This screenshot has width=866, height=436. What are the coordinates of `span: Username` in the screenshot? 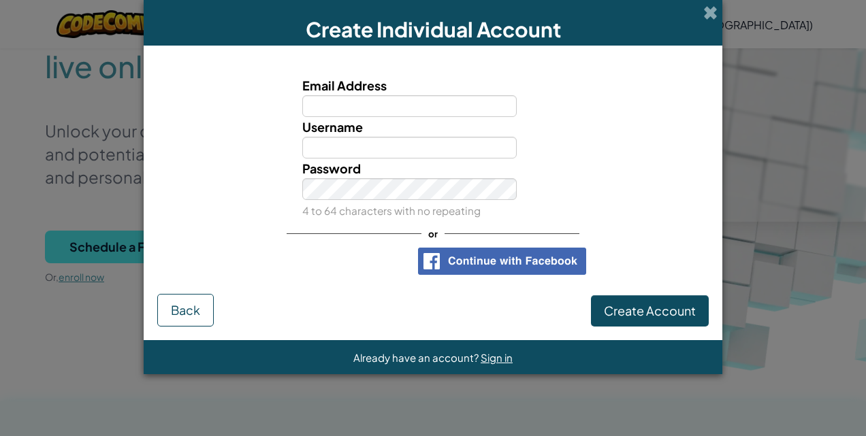 It's located at (332, 127).